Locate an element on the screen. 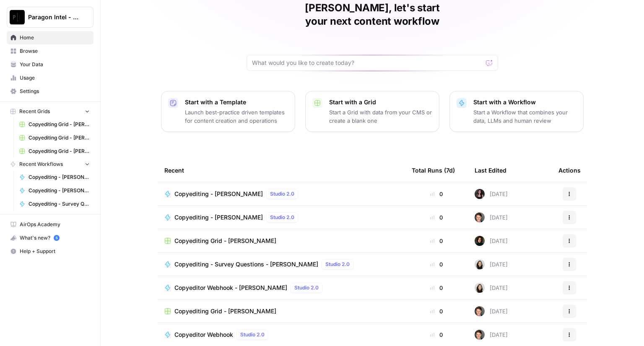 The height and width of the screenshot is (346, 644). div: Total Runs (7d) is located at coordinates (433, 170).